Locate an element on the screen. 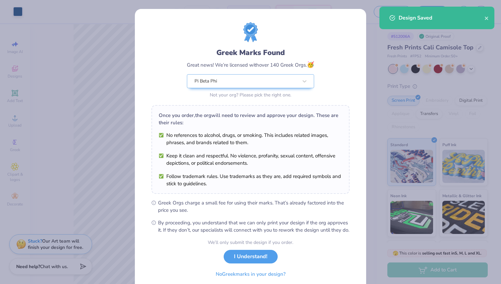 The image size is (501, 284). li: No references to alcohol, drugs, or smoking. This includes related images, phrases, and brands re... is located at coordinates (251, 139).